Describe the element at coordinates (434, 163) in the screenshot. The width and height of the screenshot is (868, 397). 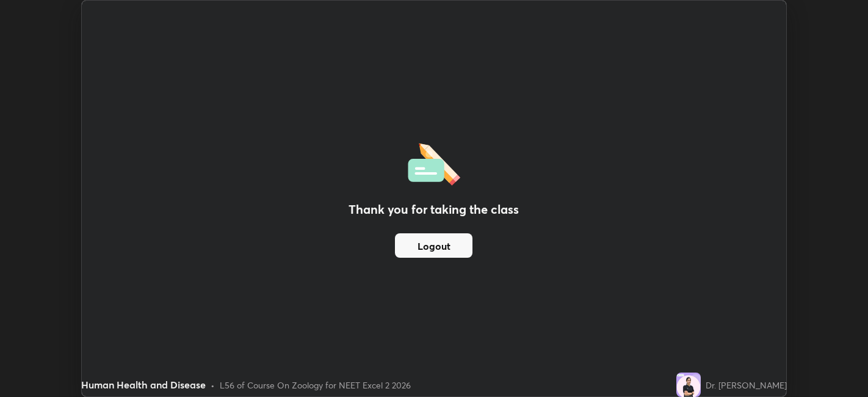
I see `img: offlineFeedback.1438e8b3.svg` at that location.